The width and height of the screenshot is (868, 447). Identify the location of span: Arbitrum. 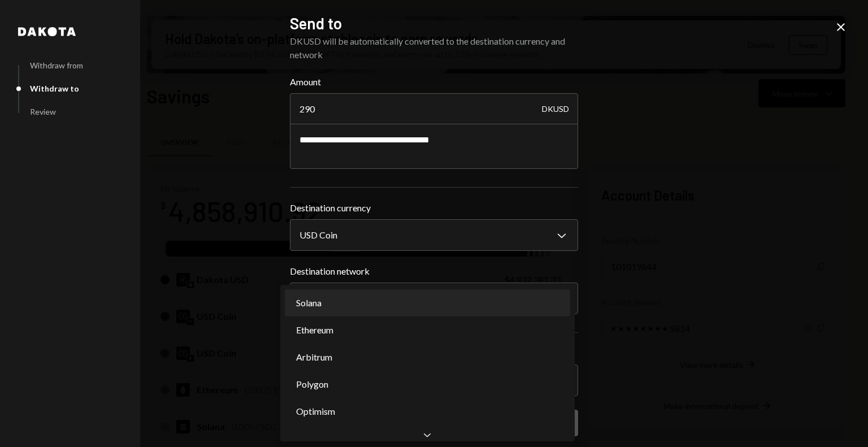
(314, 357).